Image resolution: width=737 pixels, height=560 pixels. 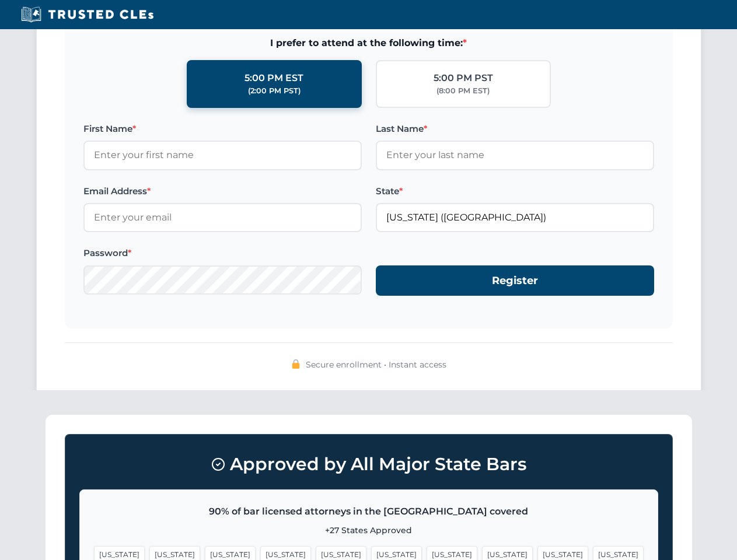 I want to click on img: Trusted CLEs, so click(x=87, y=14).